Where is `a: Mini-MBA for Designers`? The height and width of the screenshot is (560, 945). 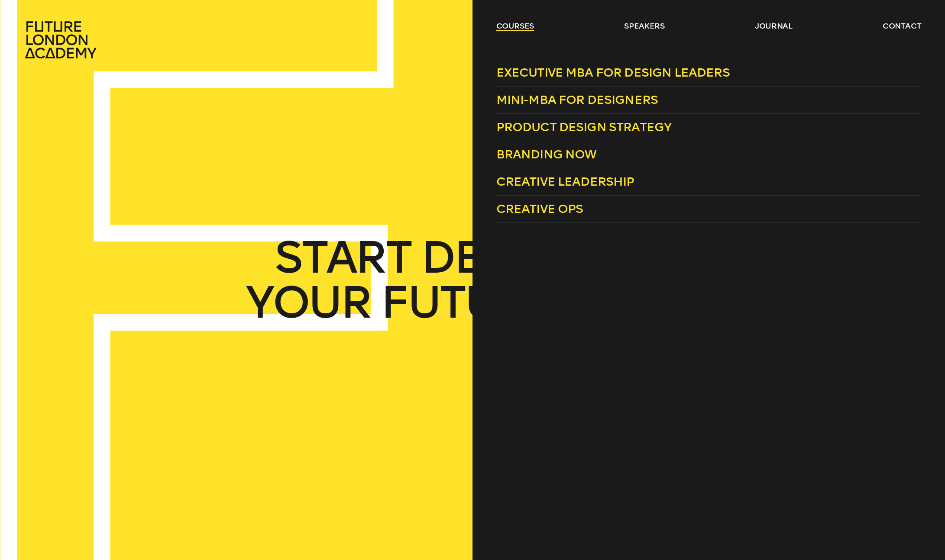 a: Mini-MBA for Designers is located at coordinates (709, 100).